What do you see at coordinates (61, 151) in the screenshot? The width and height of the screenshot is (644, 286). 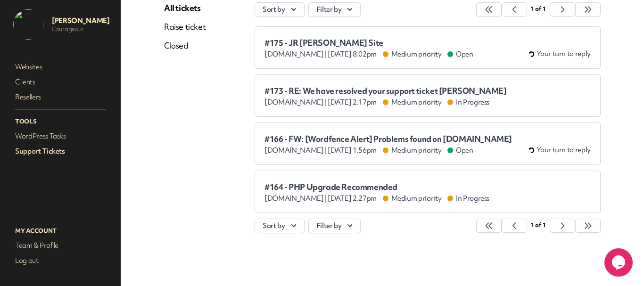 I see `a: Support Tickets` at bounding box center [61, 151].